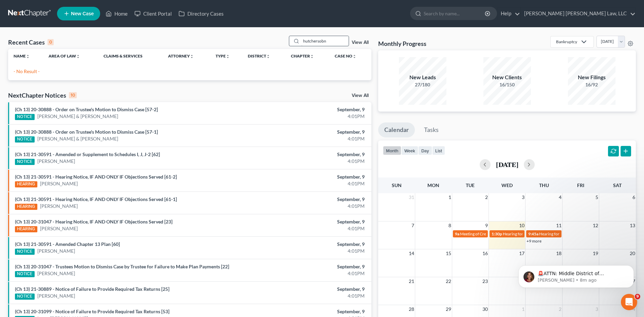 The width and height of the screenshot is (644, 317). What do you see at coordinates (423, 85) in the screenshot?
I see `div: 27/180` at bounding box center [423, 85].